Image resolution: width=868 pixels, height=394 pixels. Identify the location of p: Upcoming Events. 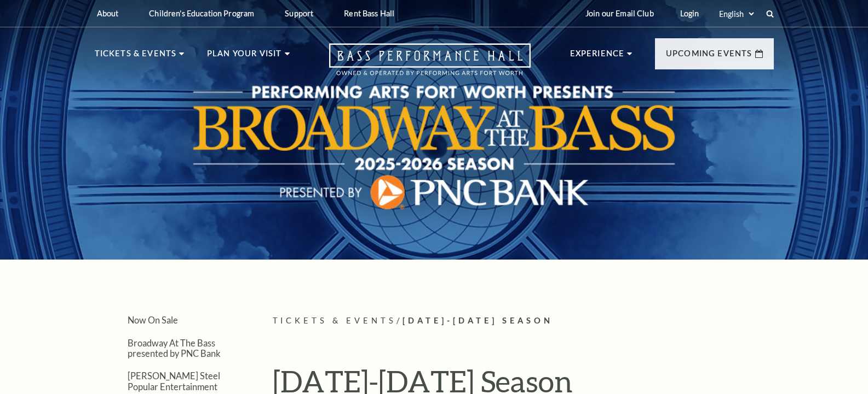
(709, 57).